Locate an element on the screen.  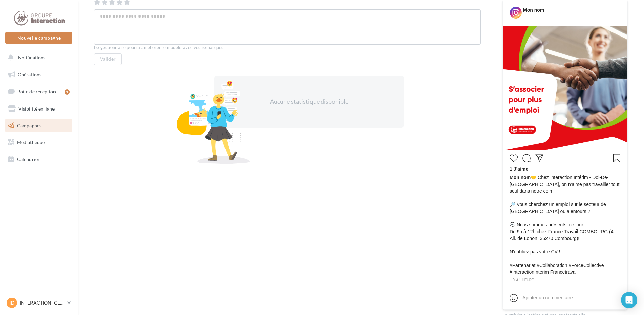
span: Notifications is located at coordinates (31, 57).